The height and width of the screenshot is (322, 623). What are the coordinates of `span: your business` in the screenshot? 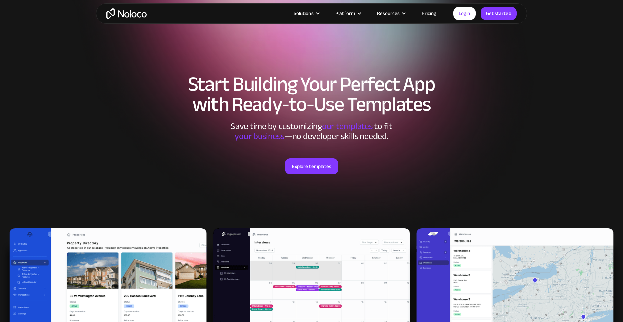 It's located at (259, 136).